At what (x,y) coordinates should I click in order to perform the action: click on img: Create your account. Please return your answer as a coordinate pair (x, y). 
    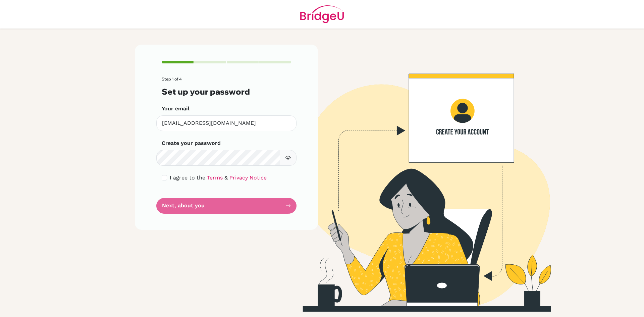
    Looking at the image, I should click on (417, 178).